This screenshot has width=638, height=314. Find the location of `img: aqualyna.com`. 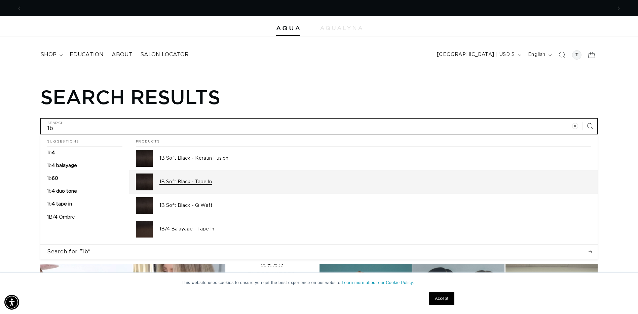

img: aqualyna.com is located at coordinates (341, 28).